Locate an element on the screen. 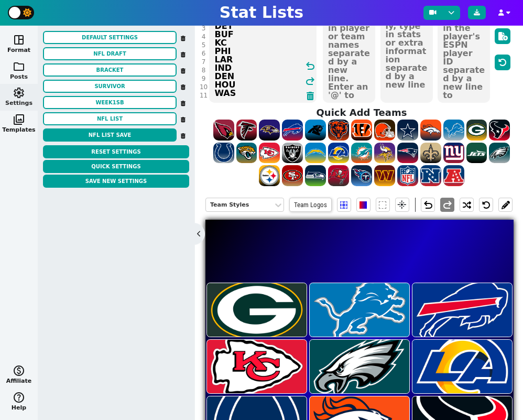  div: 11 is located at coordinates (203, 95).